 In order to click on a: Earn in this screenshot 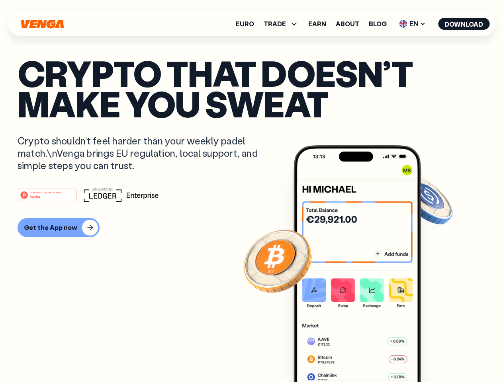, I will do `click(317, 24)`.